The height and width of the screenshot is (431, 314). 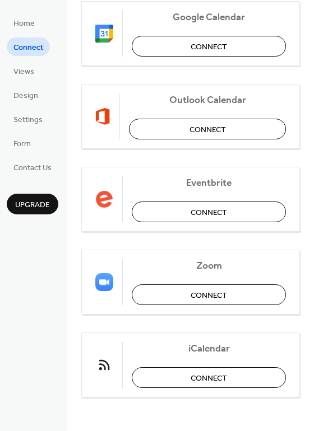 What do you see at coordinates (24, 71) in the screenshot?
I see `a: Views` at bounding box center [24, 71].